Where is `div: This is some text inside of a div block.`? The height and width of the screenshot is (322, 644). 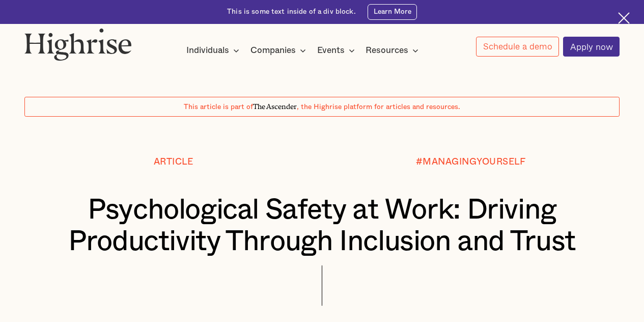 div: This is some text inside of a div block. is located at coordinates (292, 12).